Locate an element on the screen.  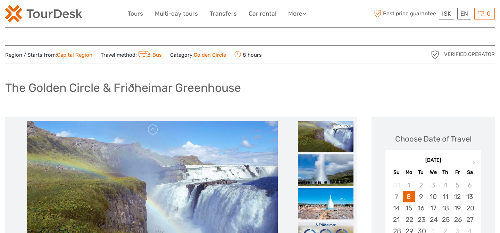
a: Capital Region is located at coordinates (75, 55).